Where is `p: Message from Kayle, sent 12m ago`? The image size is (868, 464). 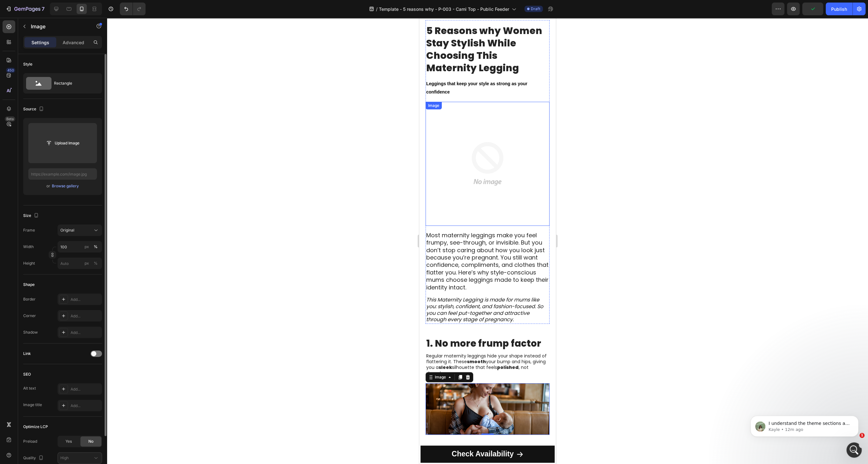 p: Message from Kayle, sent 12m ago is located at coordinates (69, 28).